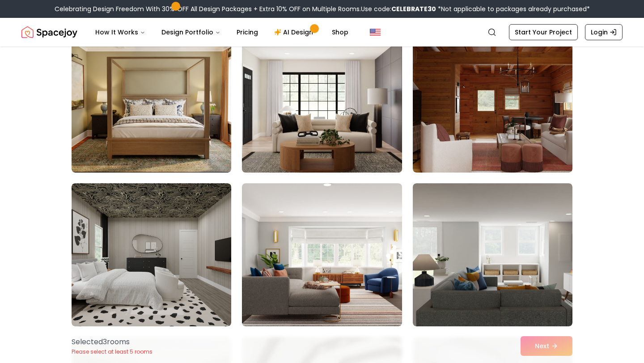 Image resolution: width=644 pixels, height=363 pixels. I want to click on a: Pricing, so click(247, 32).